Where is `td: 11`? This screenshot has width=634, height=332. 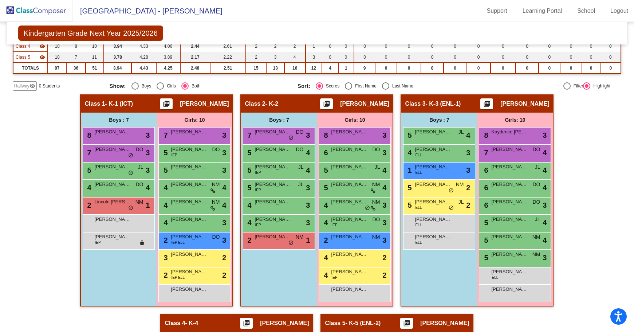 td: 11 is located at coordinates (95, 57).